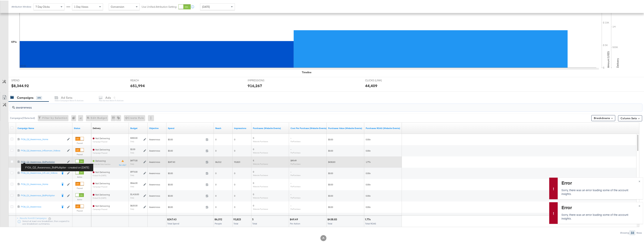  I want to click on div: $247.43, so click(172, 219).